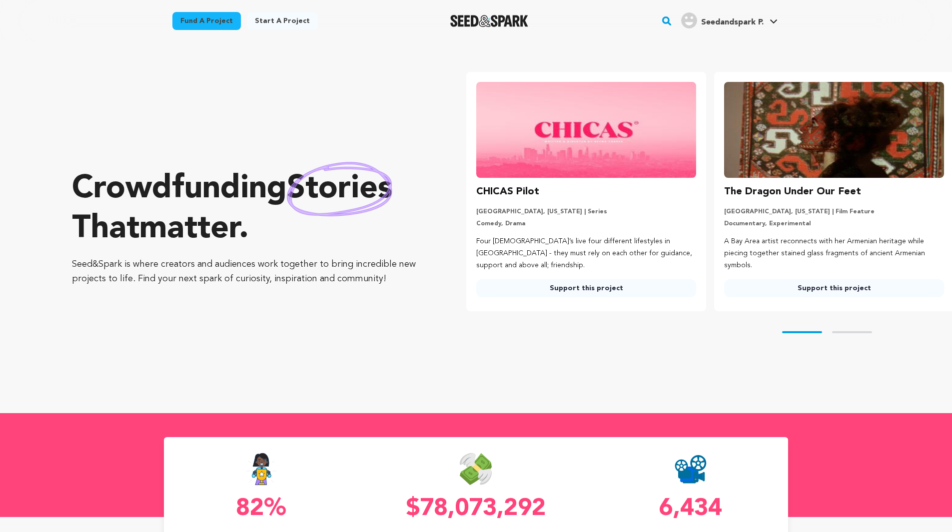  I want to click on span: Seedandspark P., so click(732, 22).